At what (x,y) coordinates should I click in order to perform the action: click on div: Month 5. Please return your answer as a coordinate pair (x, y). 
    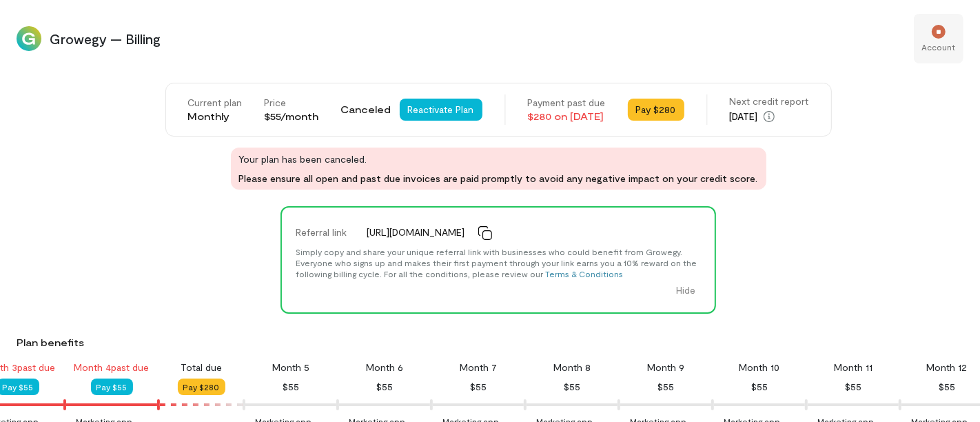
    Looking at the image, I should click on (291, 368).